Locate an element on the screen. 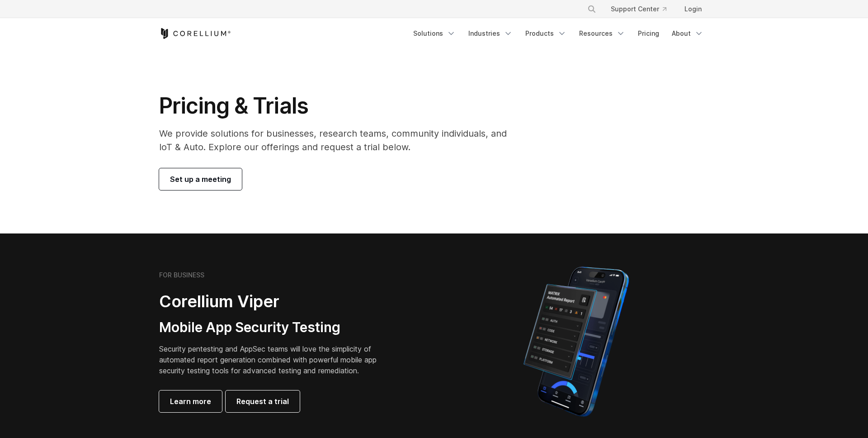  a: Resources is located at coordinates (602, 33).